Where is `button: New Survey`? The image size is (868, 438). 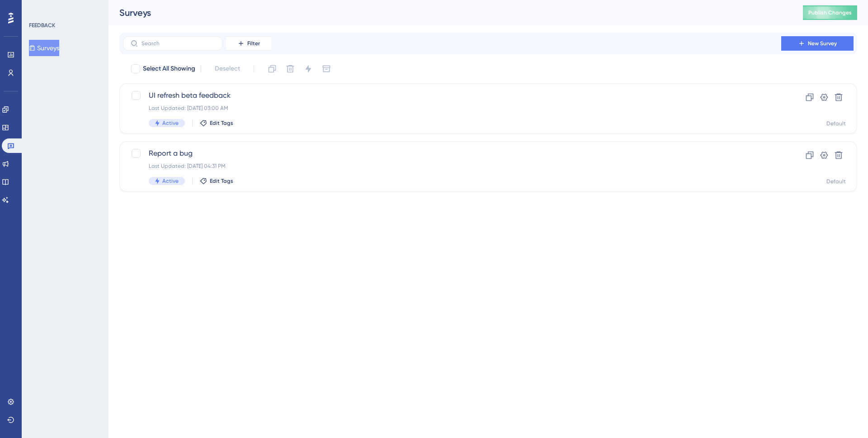
button: New Survey is located at coordinates (817, 44).